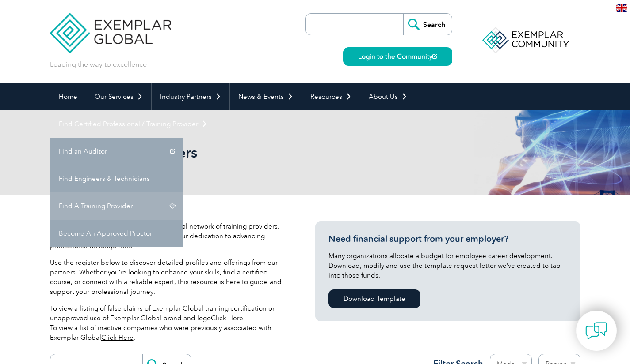 The height and width of the screenshot is (364, 630). What do you see at coordinates (117, 206) in the screenshot?
I see `a: Find A Training Provider` at bounding box center [117, 206].